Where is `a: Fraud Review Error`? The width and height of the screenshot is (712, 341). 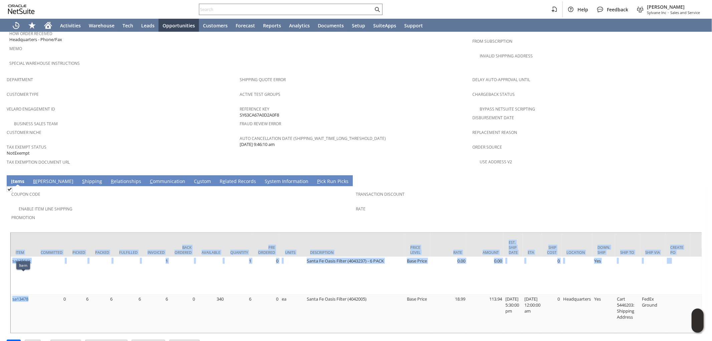
a: Fraud Review Error is located at coordinates (260, 124).